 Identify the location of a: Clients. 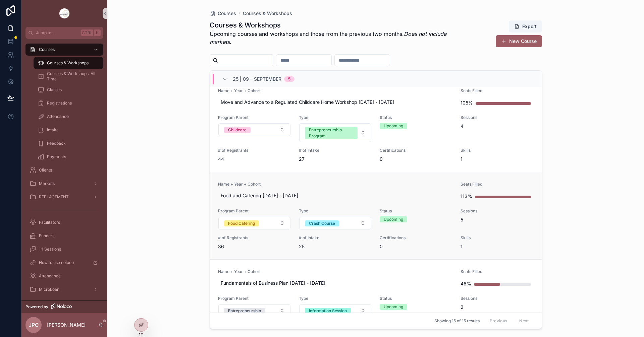
(64, 170).